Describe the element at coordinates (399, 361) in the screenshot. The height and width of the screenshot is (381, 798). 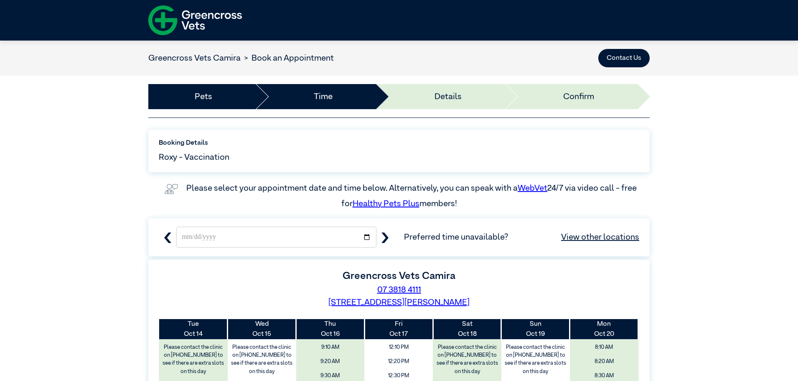
I see `span: 12:20 PM` at that location.